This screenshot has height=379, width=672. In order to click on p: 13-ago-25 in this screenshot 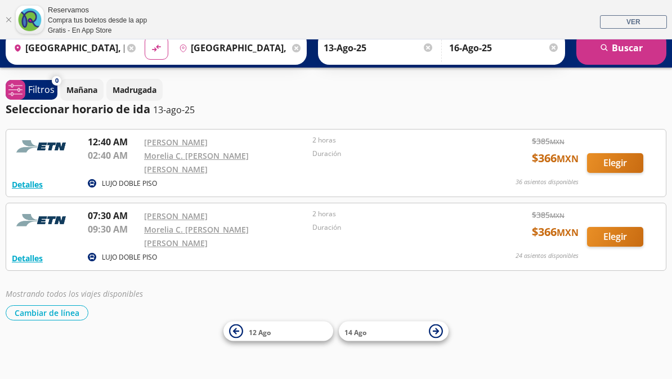, I will do `click(174, 110)`.